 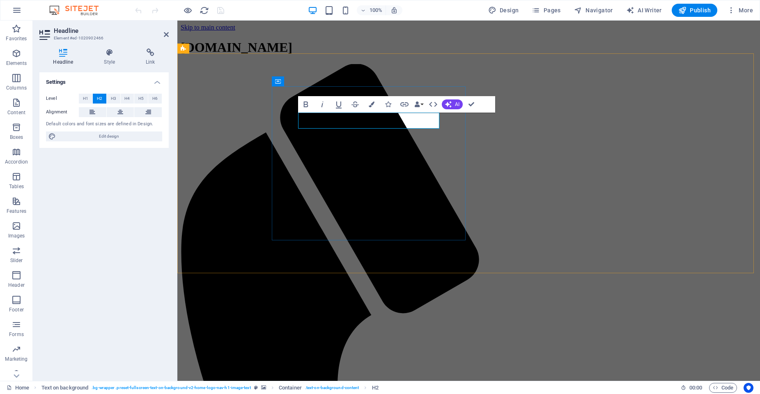 What do you see at coordinates (155, 99) in the screenshot?
I see `button: H6` at bounding box center [155, 99].